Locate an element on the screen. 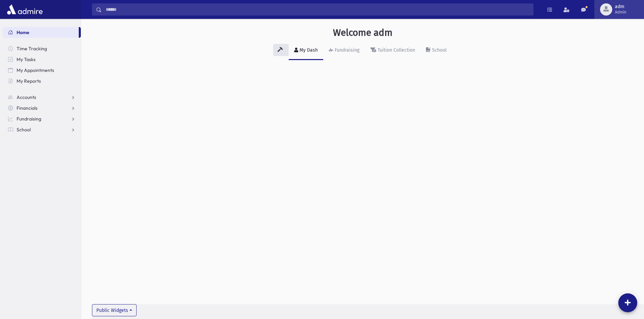 The width and height of the screenshot is (644, 319). span: Fundraising is located at coordinates (29, 119).